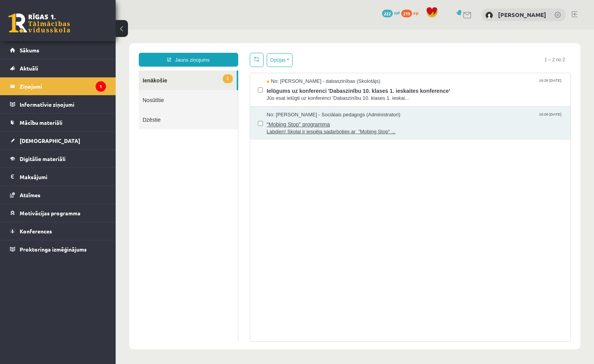  What do you see at coordinates (41, 122) in the screenshot?
I see `span: Mācību materiāli` at bounding box center [41, 122].